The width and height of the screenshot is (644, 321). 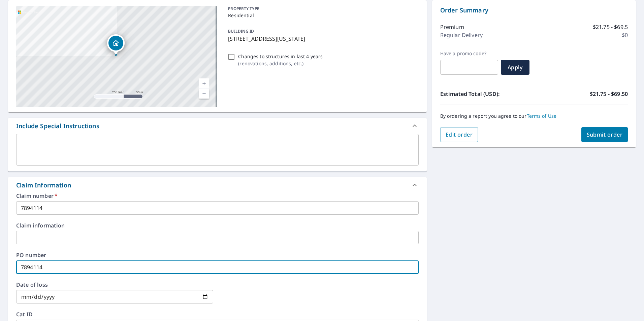 I want to click on a: Terms of Use, so click(x=542, y=116).